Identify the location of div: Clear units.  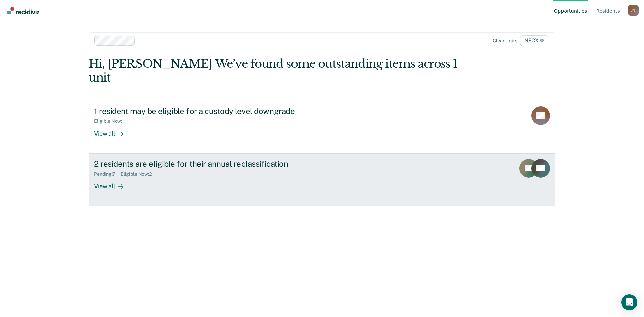
(505, 40).